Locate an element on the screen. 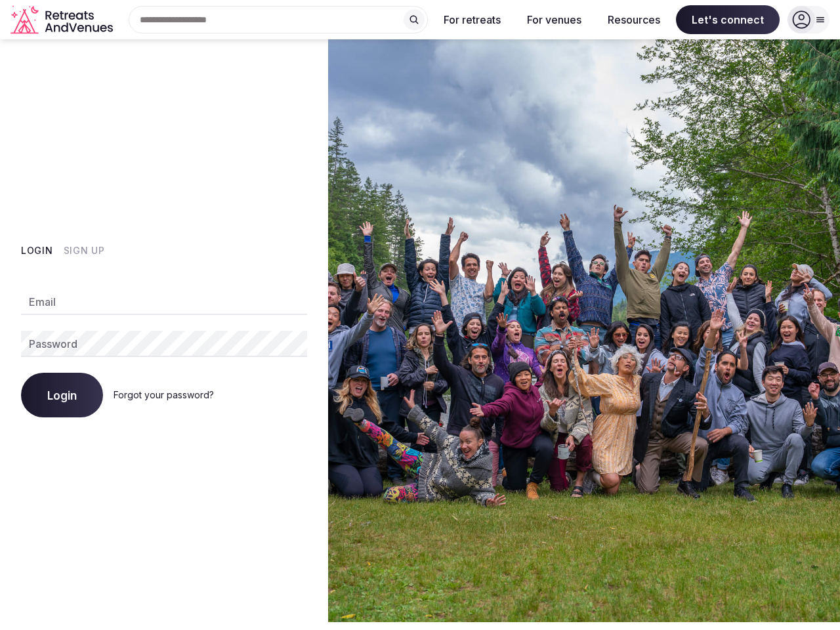 The width and height of the screenshot is (840, 630). button: Resources is located at coordinates (634, 19).